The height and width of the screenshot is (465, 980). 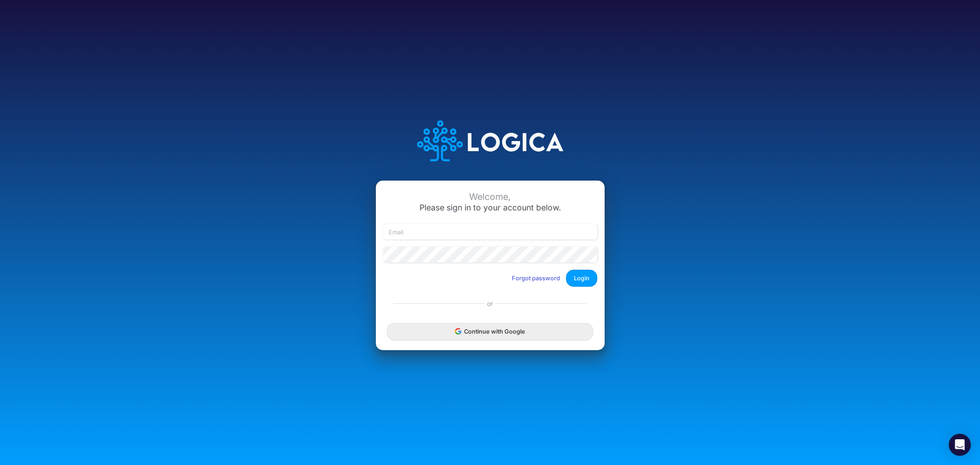 I want to click on span: Please sign in to your account below., so click(x=490, y=207).